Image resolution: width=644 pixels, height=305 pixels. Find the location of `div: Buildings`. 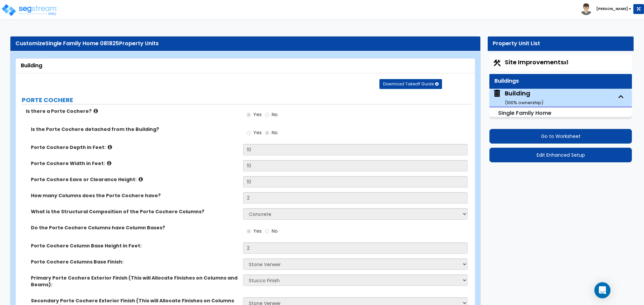

div: Buildings is located at coordinates (561, 81).